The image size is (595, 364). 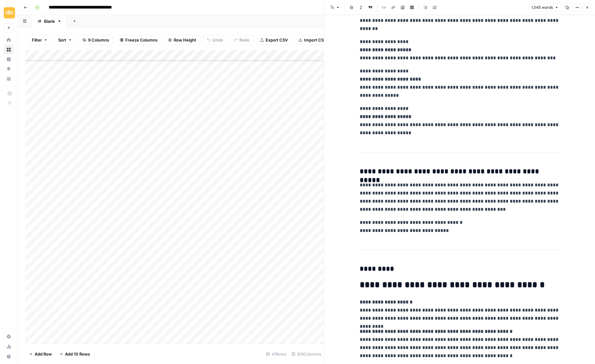 I want to click on div: 41 Rows, so click(x=276, y=354).